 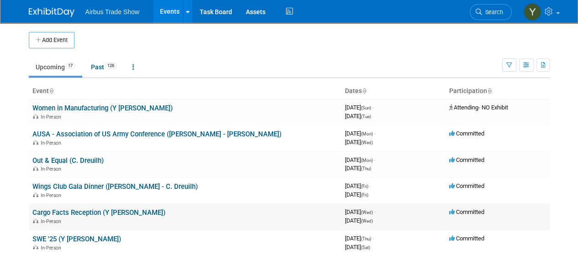 I want to click on span: 17, so click(x=70, y=66).